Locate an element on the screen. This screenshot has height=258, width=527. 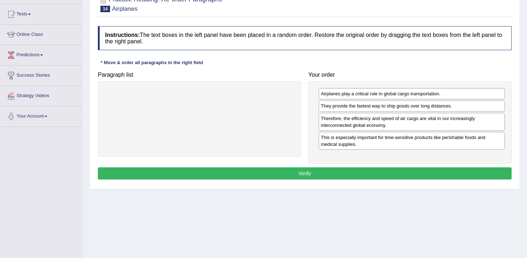
a: Your Account is located at coordinates (41, 115).